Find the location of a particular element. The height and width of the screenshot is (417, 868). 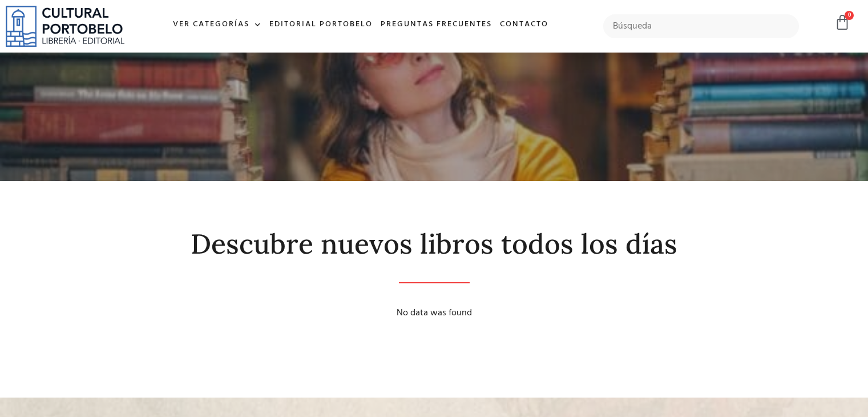

span: 0 is located at coordinates (849, 15).